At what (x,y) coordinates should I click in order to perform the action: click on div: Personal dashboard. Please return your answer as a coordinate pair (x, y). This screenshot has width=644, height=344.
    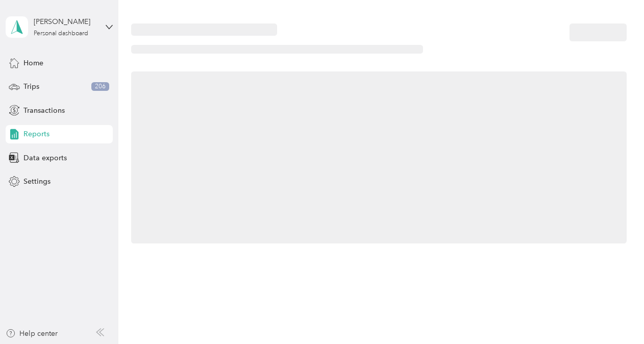
    Looking at the image, I should click on (61, 34).